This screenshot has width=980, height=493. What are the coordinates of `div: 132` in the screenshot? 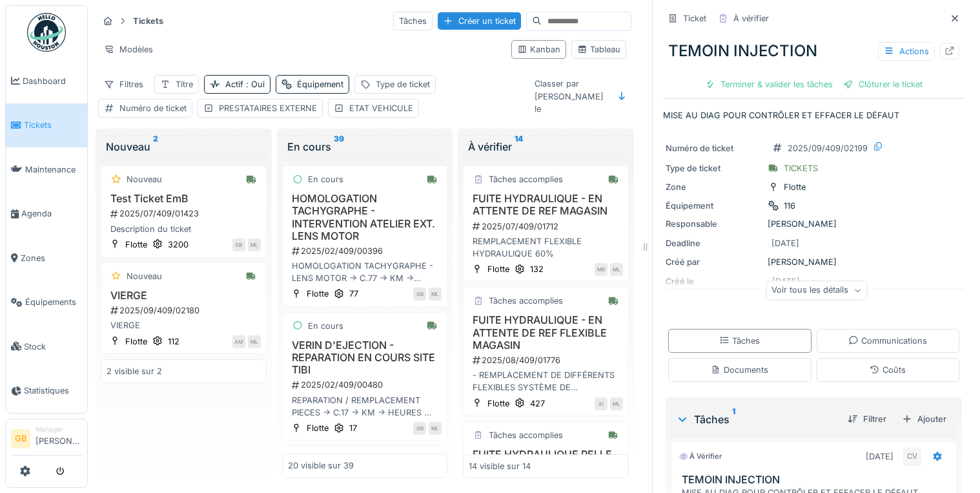 It's located at (536, 269).